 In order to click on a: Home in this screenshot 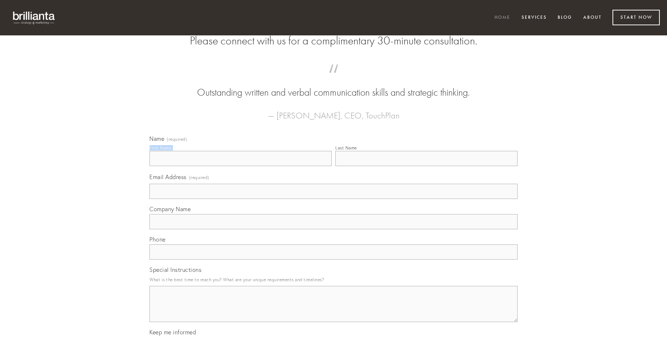, I will do `click(502, 18)`.